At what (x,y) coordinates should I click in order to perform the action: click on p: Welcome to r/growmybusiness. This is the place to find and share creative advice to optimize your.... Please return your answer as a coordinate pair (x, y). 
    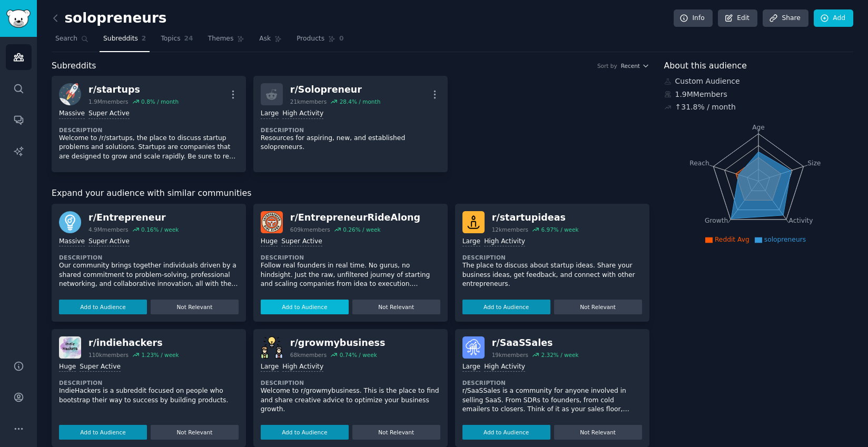
    Looking at the image, I should click on (350, 400).